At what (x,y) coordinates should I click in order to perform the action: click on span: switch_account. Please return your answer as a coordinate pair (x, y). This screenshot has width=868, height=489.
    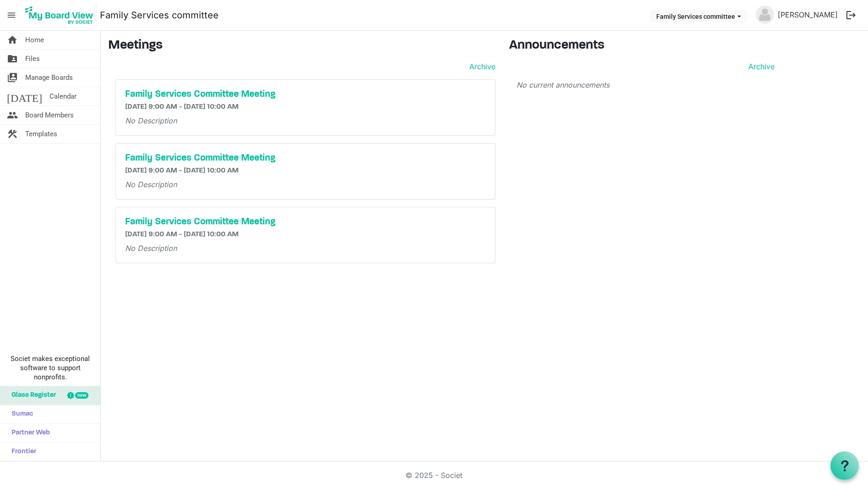
    Looking at the image, I should click on (13, 78).